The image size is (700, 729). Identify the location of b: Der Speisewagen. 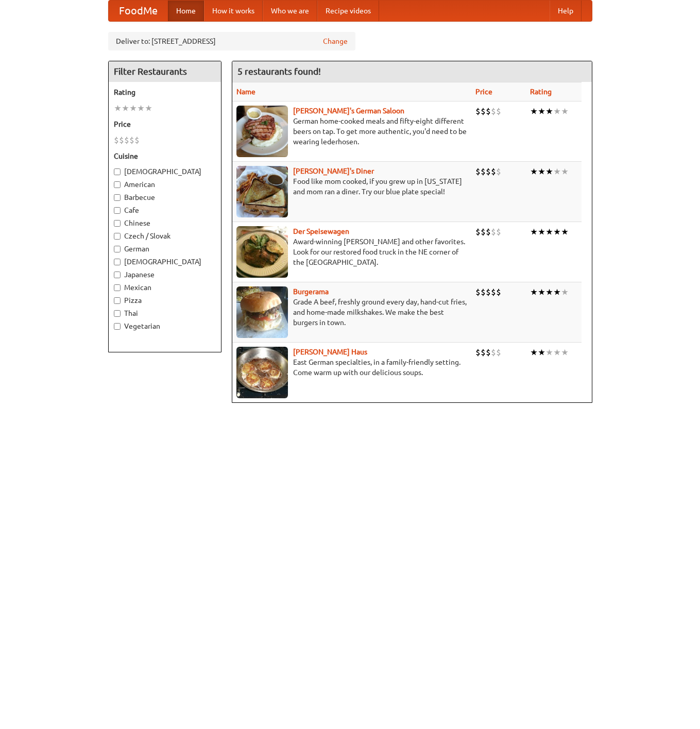
(321, 231).